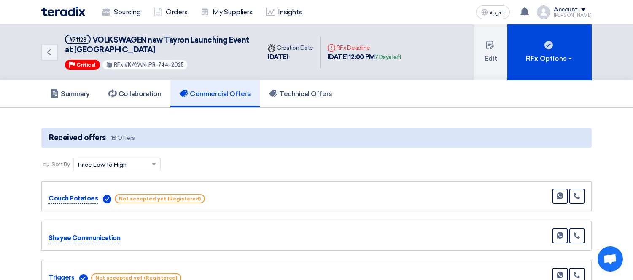 The width and height of the screenshot is (633, 280). Describe the element at coordinates (70, 94) in the screenshot. I see `a: Summary` at that location.